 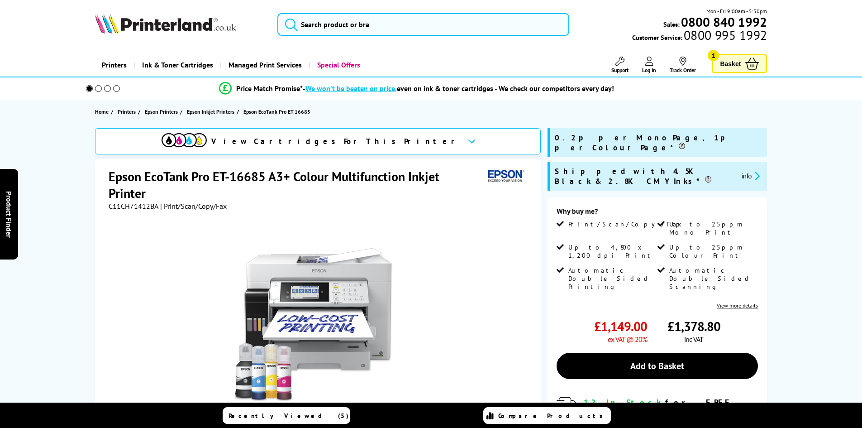 I want to click on span: Epson EcoTank Pro ET-16685, so click(x=277, y=111).